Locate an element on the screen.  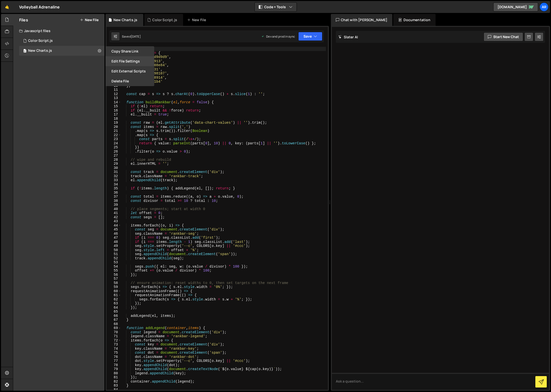
div: 70 is located at coordinates (114, 332).